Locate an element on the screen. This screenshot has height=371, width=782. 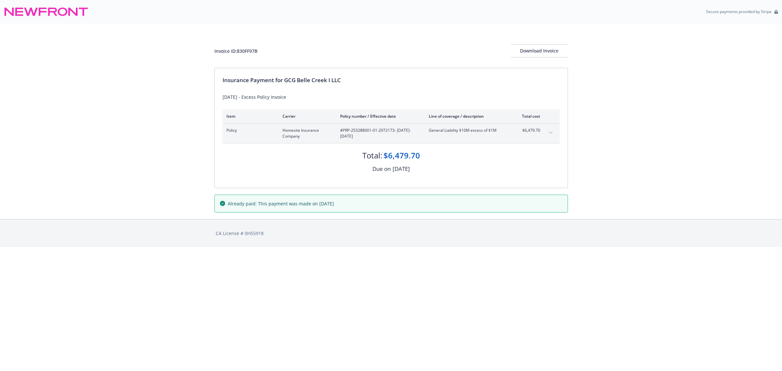
div: Insurance Payment for GCG Belle Creek I LLC is located at coordinates (391, 80).